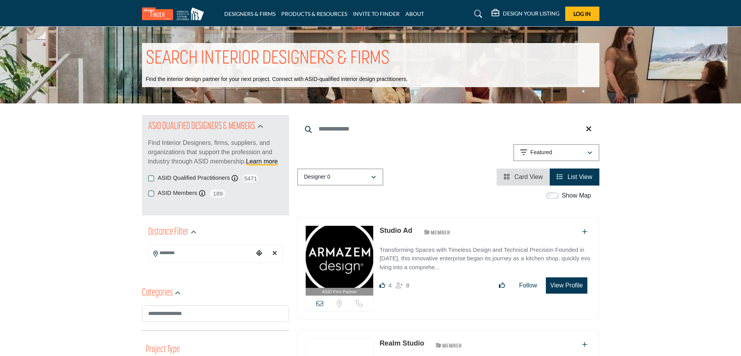 Image resolution: width=741 pixels, height=356 pixels. I want to click on div: Choose your current location, so click(259, 254).